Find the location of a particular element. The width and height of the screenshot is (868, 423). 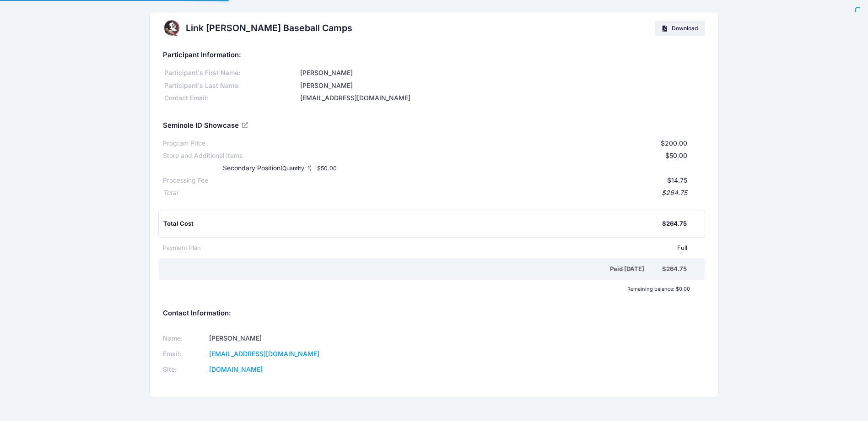

div: $50.00 is located at coordinates (465, 155).